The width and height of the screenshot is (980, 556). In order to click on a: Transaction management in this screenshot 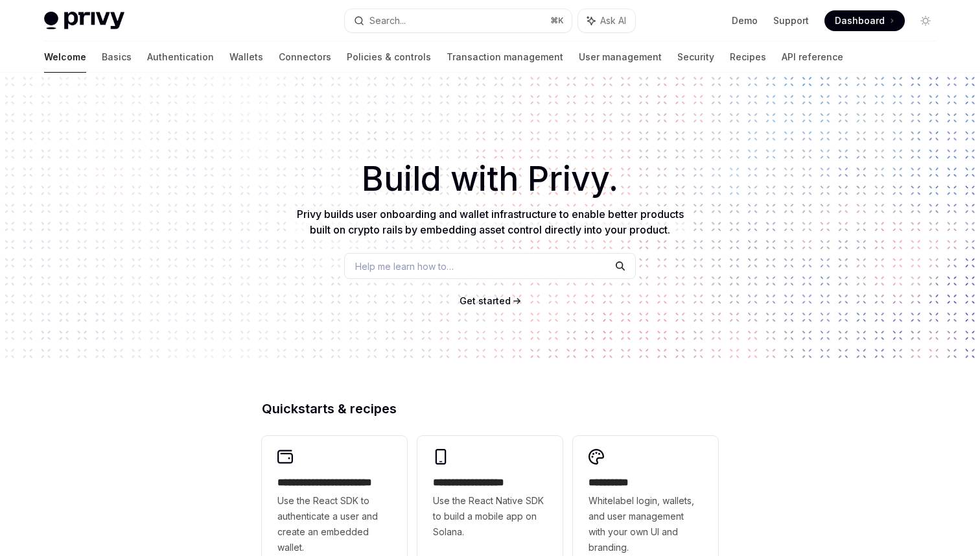, I will do `click(505, 57)`.